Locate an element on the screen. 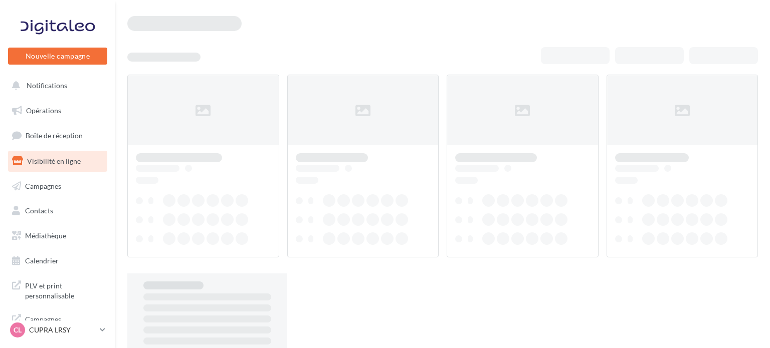 Image resolution: width=770 pixels, height=348 pixels. p: CUPRA LRSY is located at coordinates (62, 330).